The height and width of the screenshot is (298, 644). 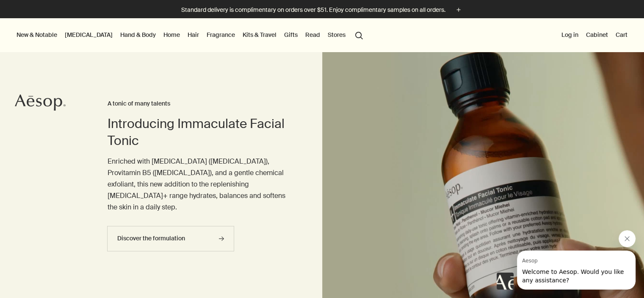 What do you see at coordinates (221, 35) in the screenshot?
I see `a: Fragrance` at bounding box center [221, 35].